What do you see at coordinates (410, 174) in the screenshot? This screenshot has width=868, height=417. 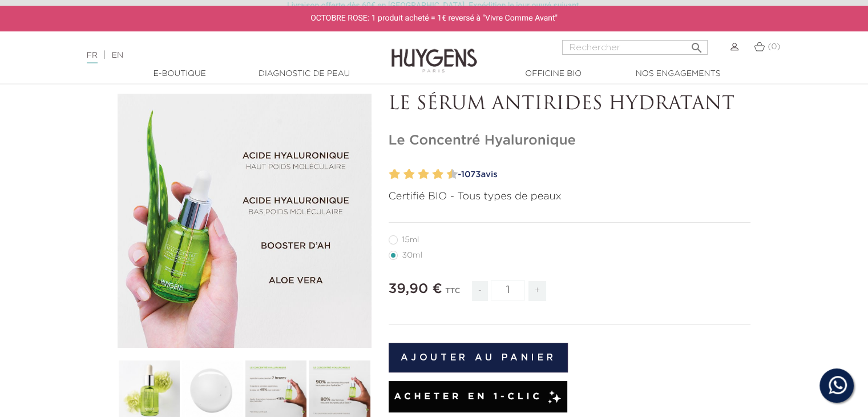 I see `label: 4` at bounding box center [410, 174].